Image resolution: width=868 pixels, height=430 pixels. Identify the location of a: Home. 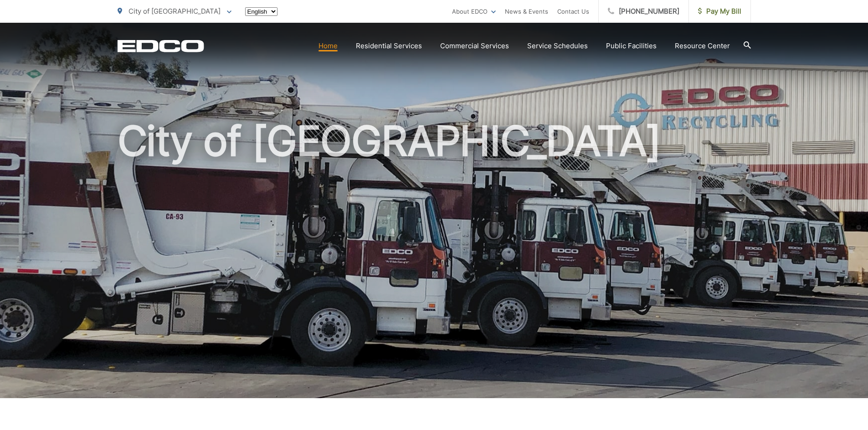
(328, 46).